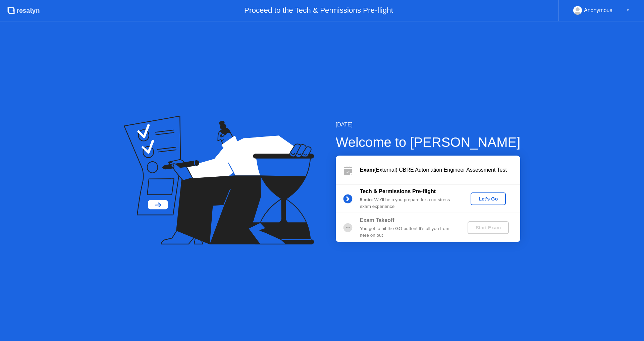  What do you see at coordinates (366, 200) in the screenshot?
I see `b: 5 min` at bounding box center [366, 200].